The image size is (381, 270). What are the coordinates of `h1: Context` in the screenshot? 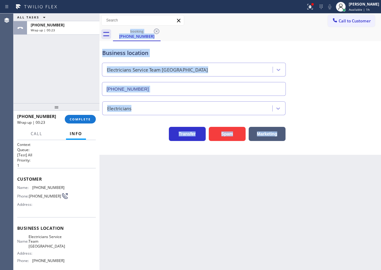 It's located at (56, 144).